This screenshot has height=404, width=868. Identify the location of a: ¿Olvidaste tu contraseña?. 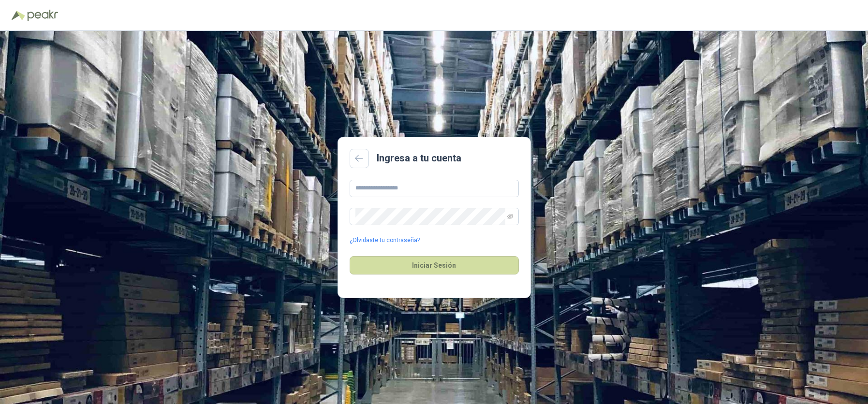
(384, 240).